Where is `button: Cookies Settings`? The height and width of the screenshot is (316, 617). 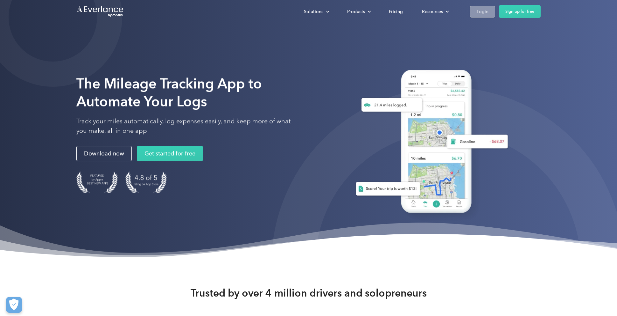 button: Cookies Settings is located at coordinates (14, 304).